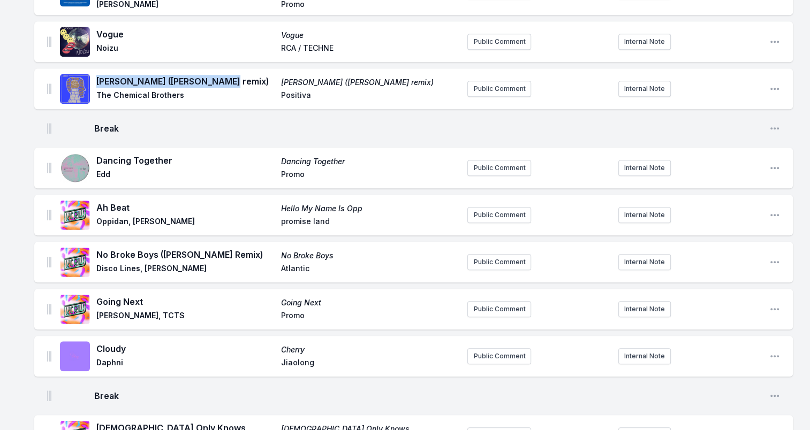 The image size is (810, 430). Describe the element at coordinates (185, 96) in the screenshot. I see `span: The Chemical Brothers` at that location.